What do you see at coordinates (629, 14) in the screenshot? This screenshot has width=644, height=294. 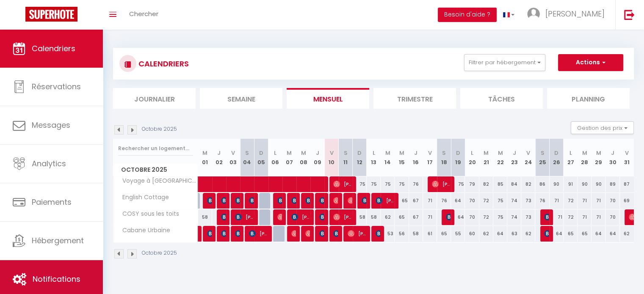 I see `img: logout` at bounding box center [629, 14].